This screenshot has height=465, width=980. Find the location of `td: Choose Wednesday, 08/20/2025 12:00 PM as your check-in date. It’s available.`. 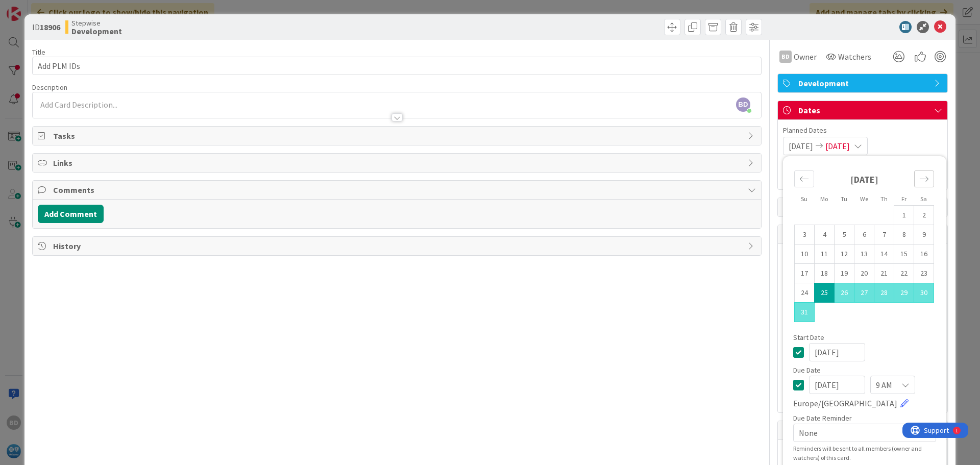

td: Choose Wednesday, 08/20/2025 12:00 PM as your check-in date. It’s available. is located at coordinates (864, 273).